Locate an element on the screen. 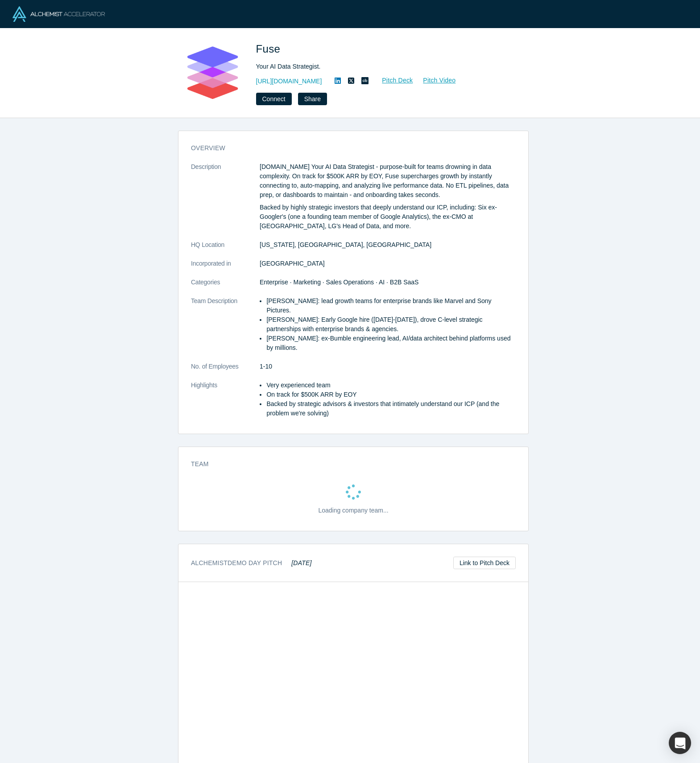  dd: 1-10 is located at coordinates (388, 366).